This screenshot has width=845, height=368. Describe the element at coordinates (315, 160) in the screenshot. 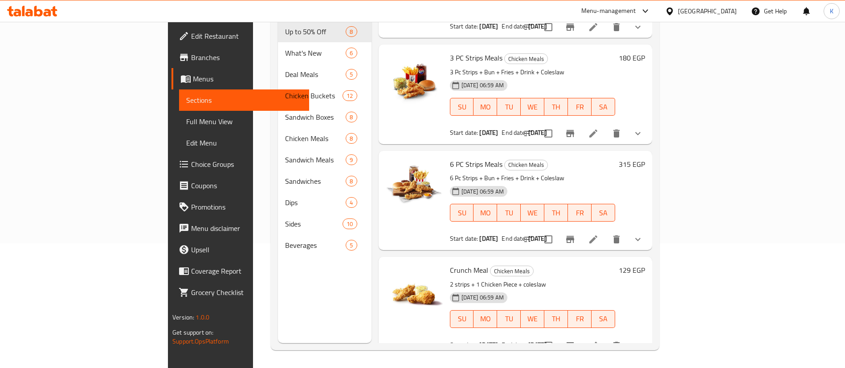

I see `span: Sandwich Meals` at that location.